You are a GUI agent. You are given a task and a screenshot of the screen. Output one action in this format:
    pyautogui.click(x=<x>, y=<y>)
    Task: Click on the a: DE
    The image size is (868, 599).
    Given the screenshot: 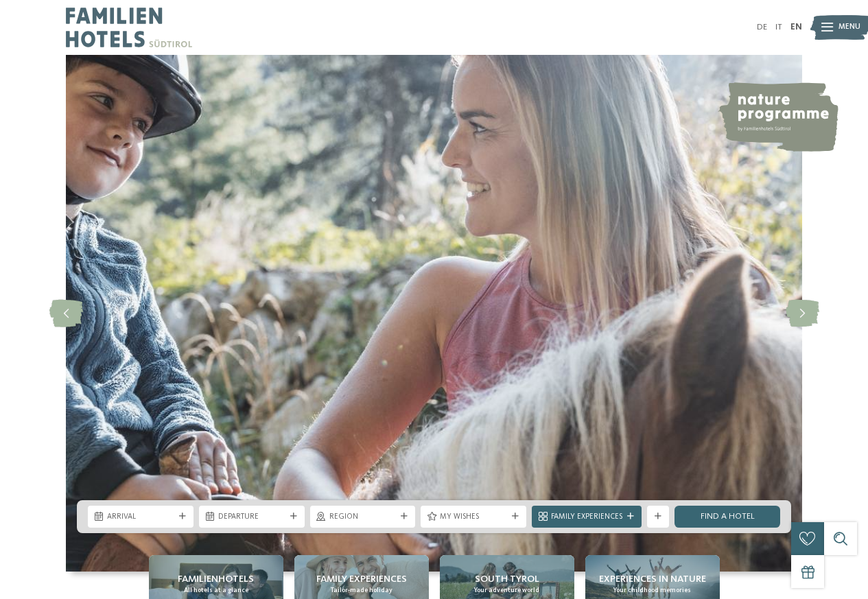 What is the action you would take?
    pyautogui.click(x=761, y=27)
    